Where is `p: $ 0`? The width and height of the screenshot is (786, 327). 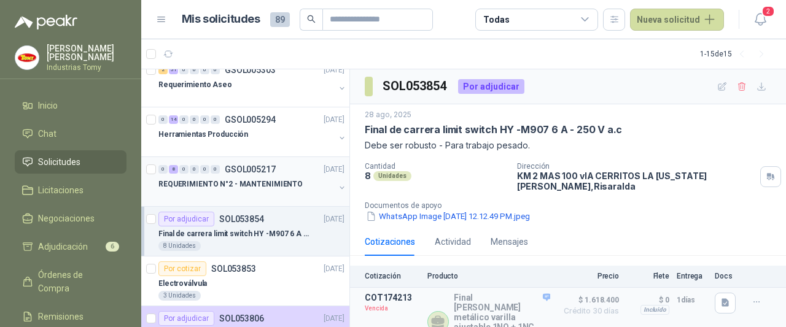
p: $ 0 is located at coordinates (648, 300).